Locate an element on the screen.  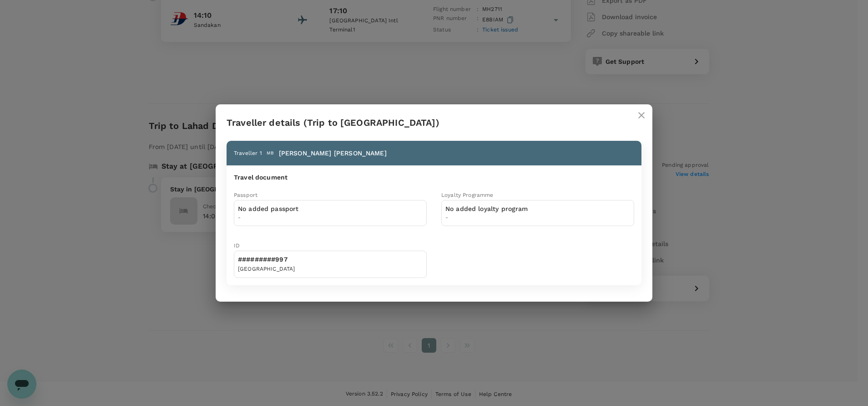
span: Traveller 1 is located at coordinates (248, 153).